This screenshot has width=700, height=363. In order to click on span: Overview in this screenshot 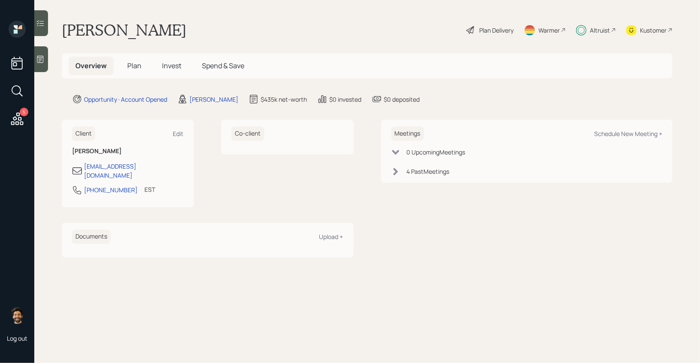, I will do `click(91, 66)`.